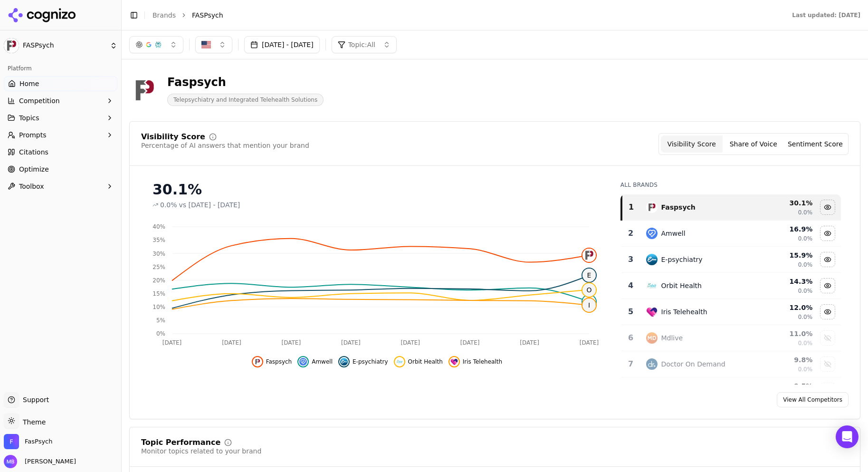 Image resolution: width=868 pixels, height=472 pixels. Describe the element at coordinates (29, 84) in the screenshot. I see `span: Home` at that location.